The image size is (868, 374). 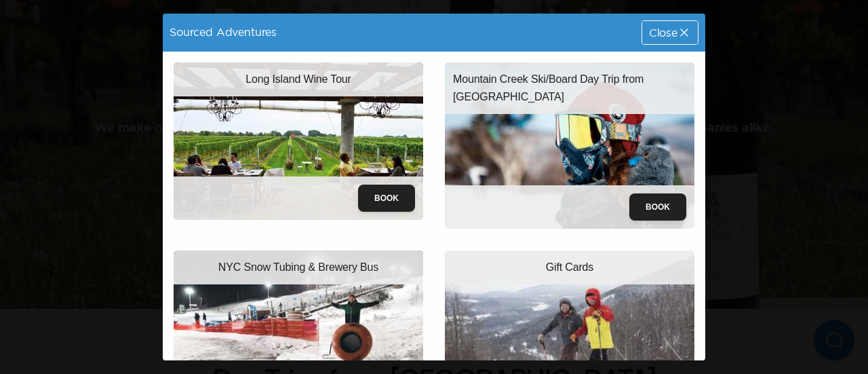 I want to click on div: Sourced Adventures, so click(x=223, y=32).